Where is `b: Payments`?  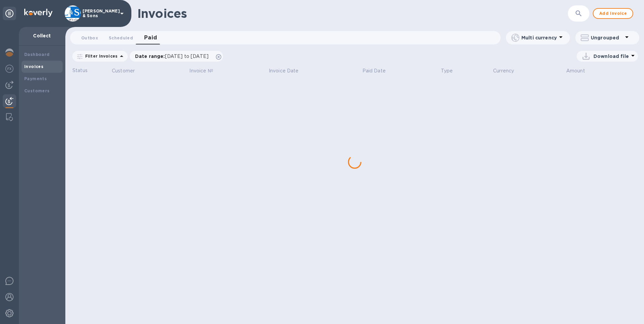 b: Payments is located at coordinates (36, 78).